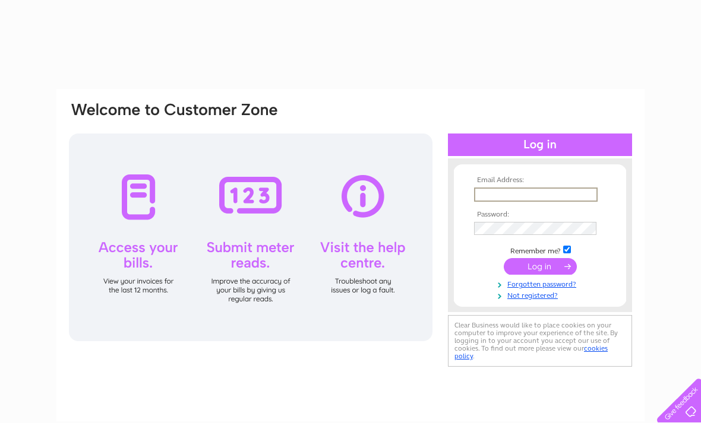 The width and height of the screenshot is (701, 423). I want to click on div: Clear Business would like to place cookies on your computer to improve your experience of the sit..., so click(540, 341).